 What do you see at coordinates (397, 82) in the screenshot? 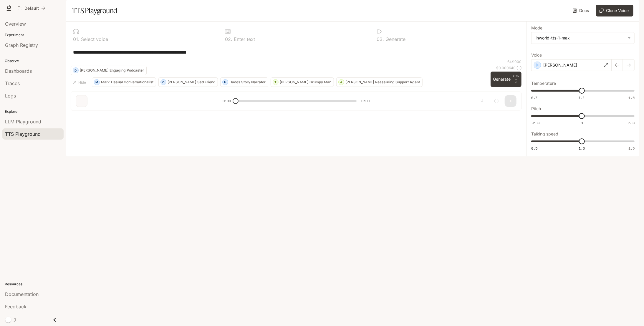
I see `p: Reassuring Support Agent` at bounding box center [397, 82].